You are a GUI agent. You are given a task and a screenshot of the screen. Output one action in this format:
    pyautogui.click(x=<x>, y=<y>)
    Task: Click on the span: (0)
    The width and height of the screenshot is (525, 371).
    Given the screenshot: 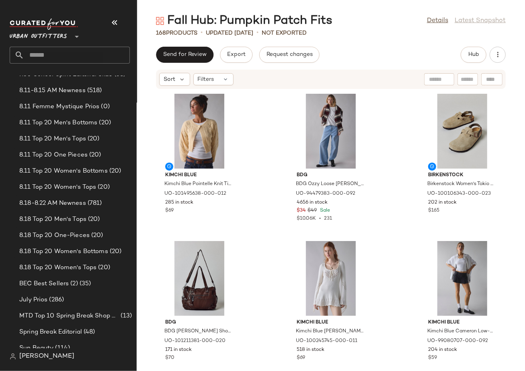 What is the action you would take?
    pyautogui.click(x=104, y=106)
    